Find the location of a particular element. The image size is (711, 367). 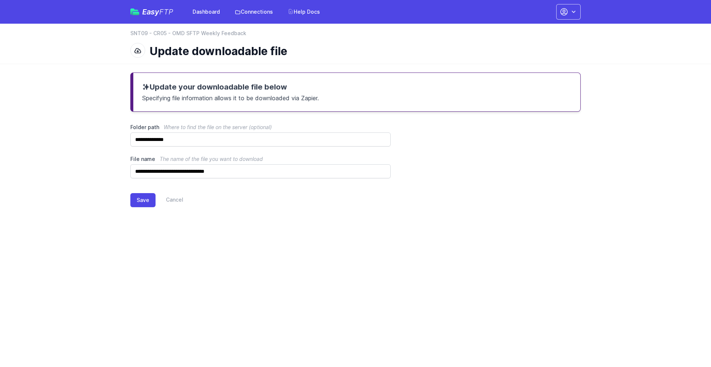

a: EasyFTP is located at coordinates (152, 12).